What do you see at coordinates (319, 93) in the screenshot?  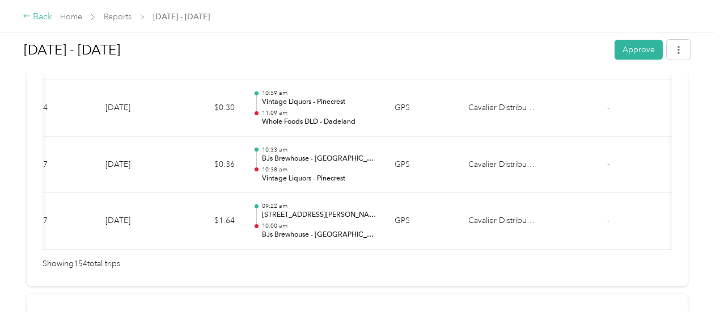 I see `p: 10:59 am` at bounding box center [319, 93].